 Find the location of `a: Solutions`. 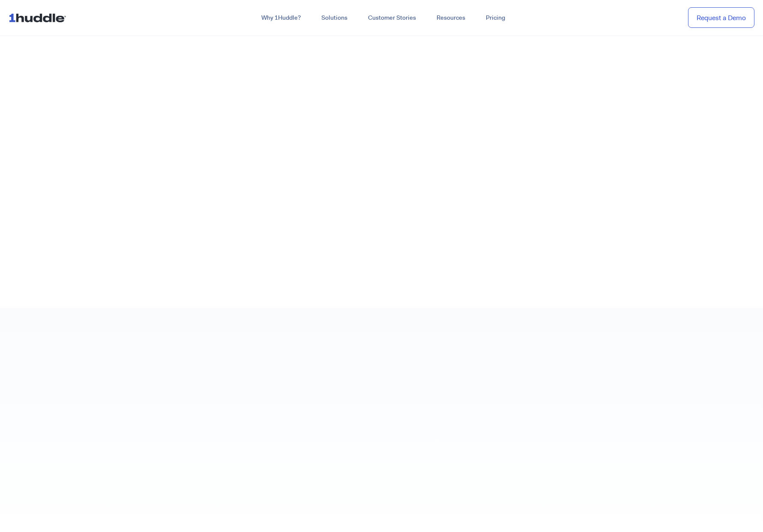

a: Solutions is located at coordinates (334, 18).